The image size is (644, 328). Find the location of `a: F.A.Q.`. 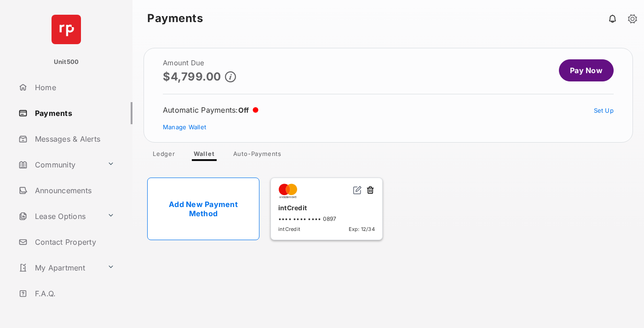

a: F.A.Q. is located at coordinates (74, 293).